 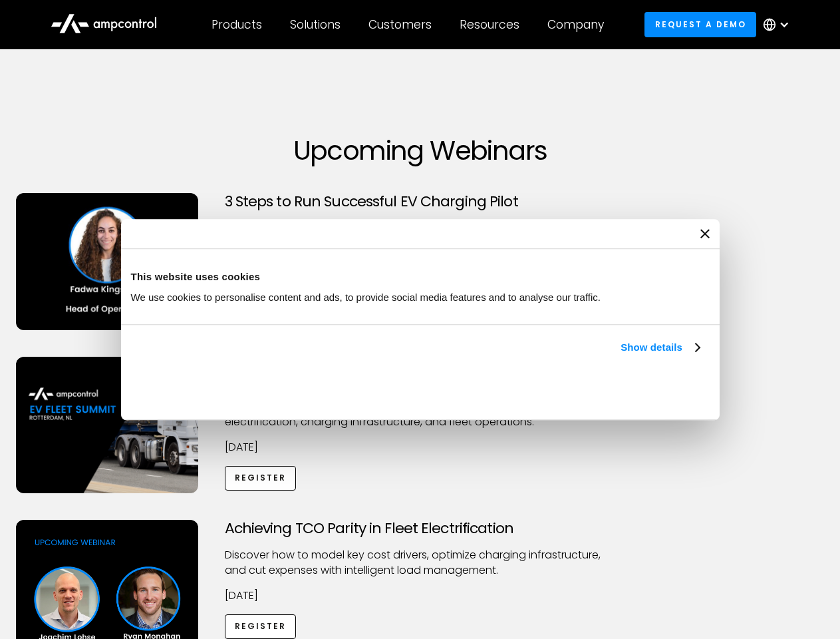 What do you see at coordinates (366, 297) in the screenshot?
I see `span: We use cookies to personalise content and ads, to provide social media features and to analyse ou...` at bounding box center [366, 297].